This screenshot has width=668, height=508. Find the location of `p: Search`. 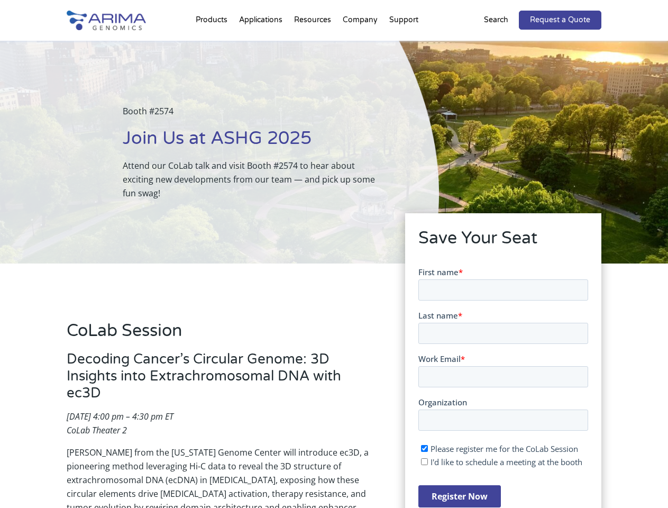

p: Search is located at coordinates (496, 20).